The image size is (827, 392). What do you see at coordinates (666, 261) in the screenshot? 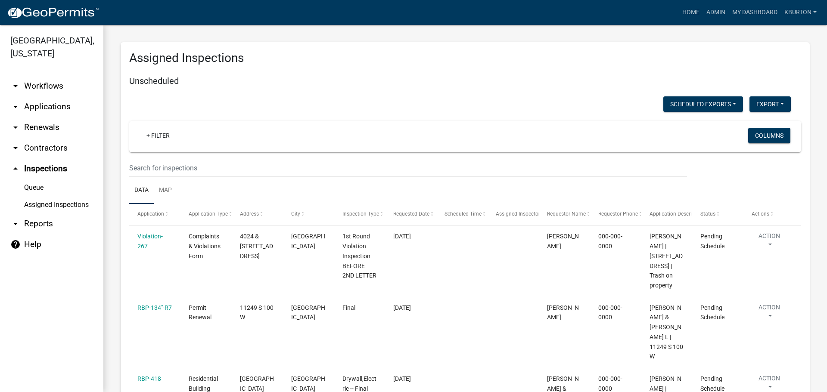
I see `span: Cooper, Jerry L Sr | 4024 & 4032 N WATER ST | Trash on property` at bounding box center [666, 261].